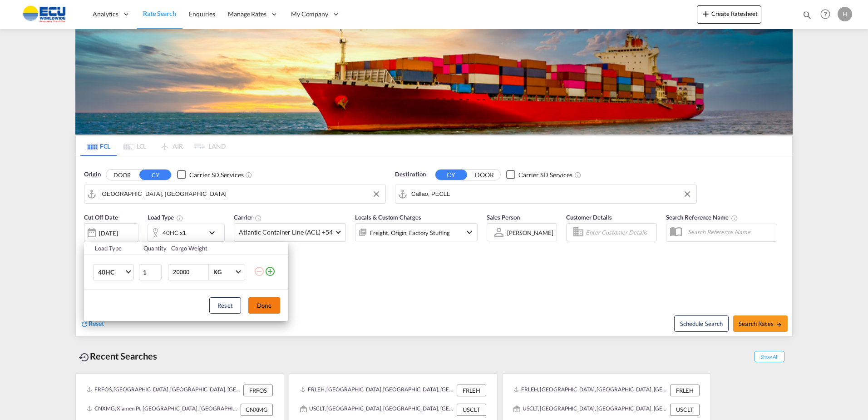 The height and width of the screenshot is (420, 868). Describe the element at coordinates (218, 272) in the screenshot. I see `div: KG` at that location.